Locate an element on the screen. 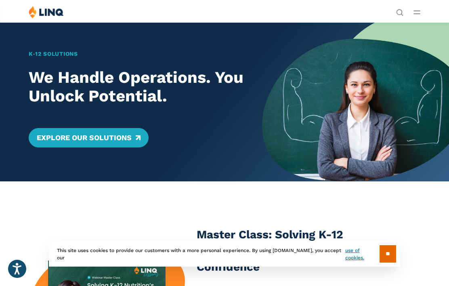 This screenshot has height=286, width=449. a: use of cookies. is located at coordinates (362, 254).